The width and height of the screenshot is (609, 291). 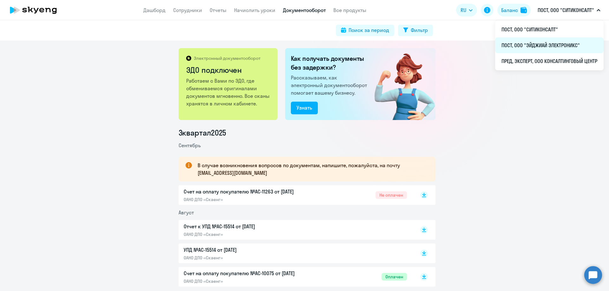 What do you see at coordinates (330, 63) in the screenshot?
I see `h2: Как получать документы без задержки?` at bounding box center [330, 63].